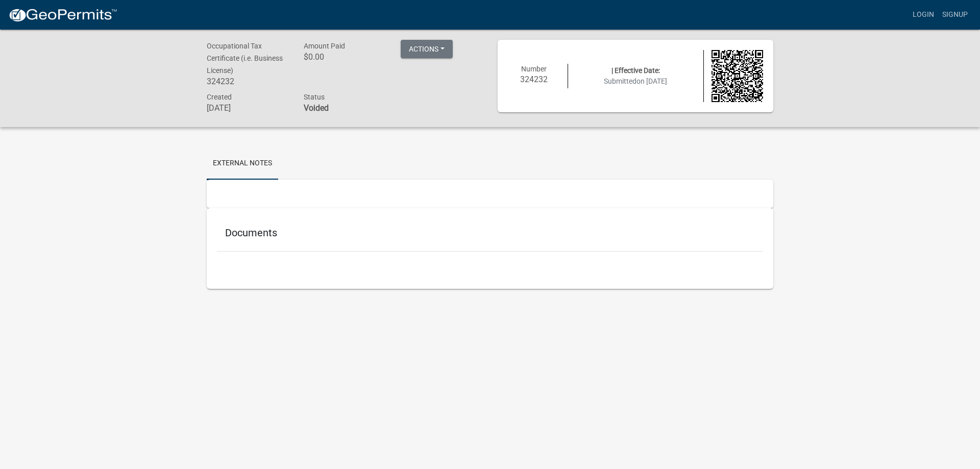 The width and height of the screenshot is (980, 469). What do you see at coordinates (955, 15) in the screenshot?
I see `a: Signup` at bounding box center [955, 15].